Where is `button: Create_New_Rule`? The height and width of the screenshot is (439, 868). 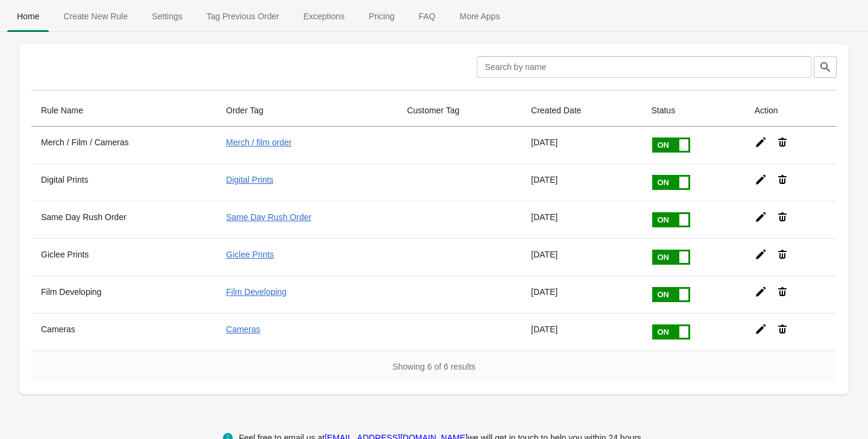 button: Create_New_Rule is located at coordinates (96, 16).